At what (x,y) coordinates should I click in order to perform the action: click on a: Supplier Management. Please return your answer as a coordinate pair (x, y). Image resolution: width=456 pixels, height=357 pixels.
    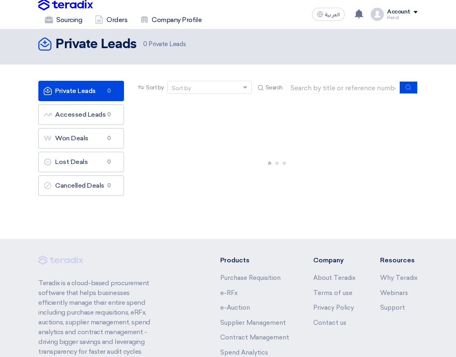
    Looking at the image, I should click on (253, 322).